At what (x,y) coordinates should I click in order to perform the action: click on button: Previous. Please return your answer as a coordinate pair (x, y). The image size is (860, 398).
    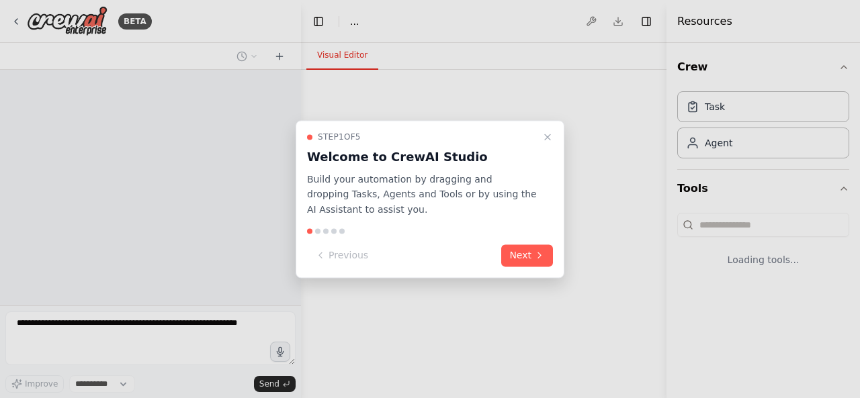
    Looking at the image, I should click on (341, 255).